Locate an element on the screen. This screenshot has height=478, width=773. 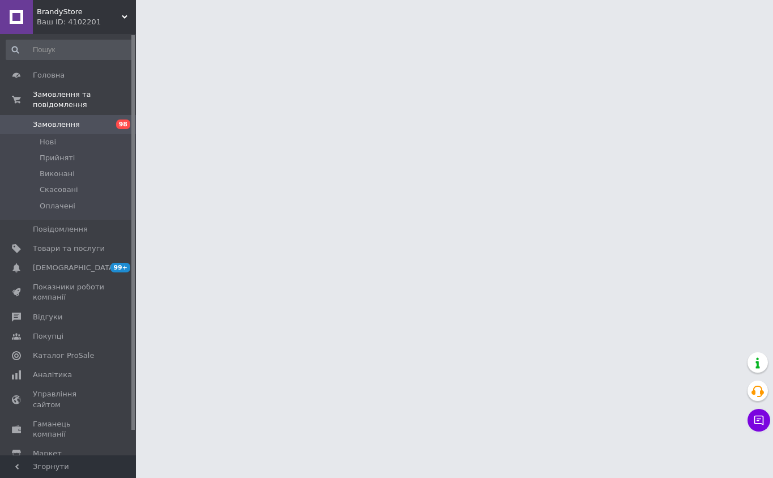
span: Каталог ProSale is located at coordinates (63, 356).